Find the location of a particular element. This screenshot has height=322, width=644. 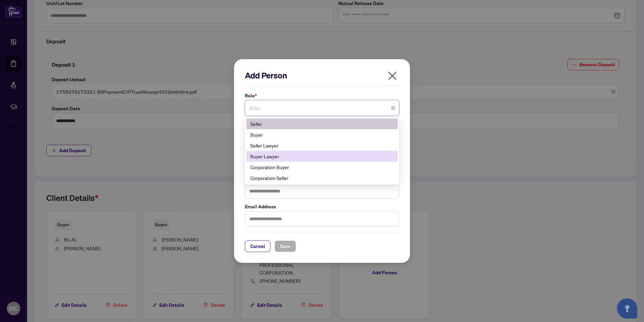

span: close is located at coordinates (392, 76).